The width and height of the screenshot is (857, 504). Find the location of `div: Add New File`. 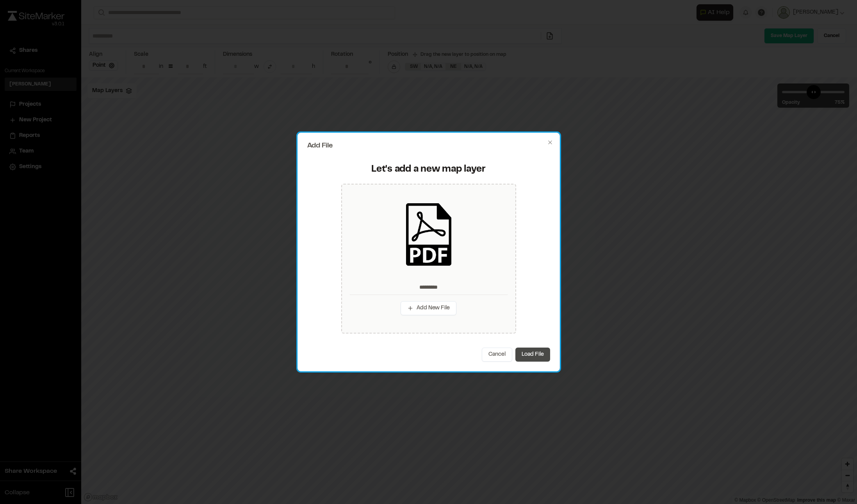

div: Add New File is located at coordinates (429, 258).